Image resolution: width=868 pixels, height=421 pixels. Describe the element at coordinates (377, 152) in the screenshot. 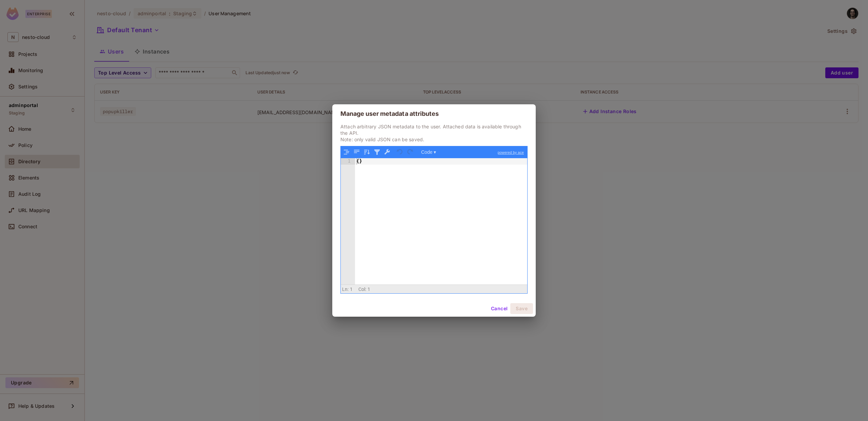

I see `button: Filter, sort, or transform contents` at that location.